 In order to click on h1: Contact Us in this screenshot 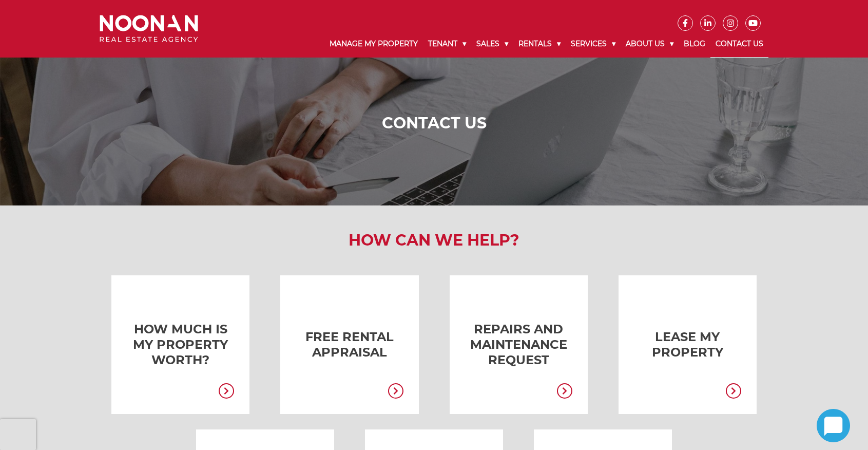, I will do `click(434, 123)`.